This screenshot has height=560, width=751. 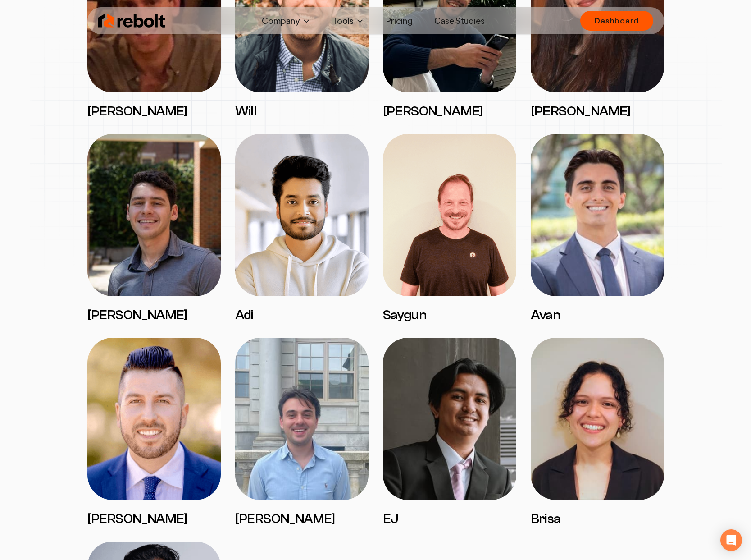 I want to click on img: Rebolt Logo, so click(x=132, y=21).